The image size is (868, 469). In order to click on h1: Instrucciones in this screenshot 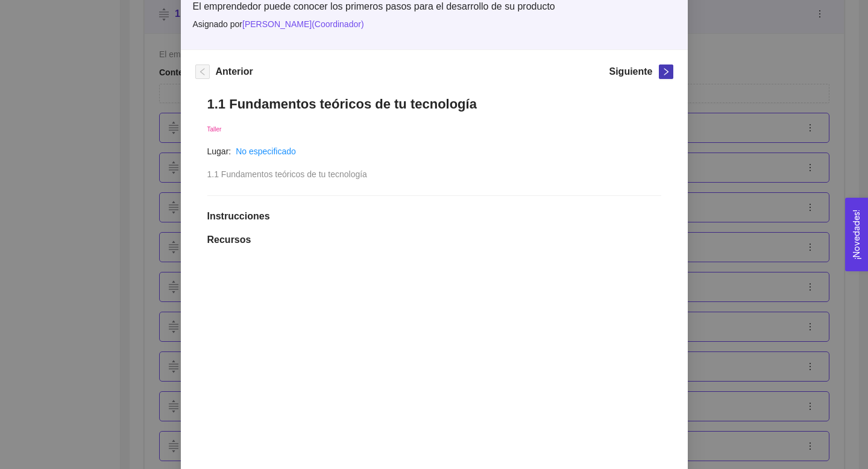, I will do `click(434, 217)`.